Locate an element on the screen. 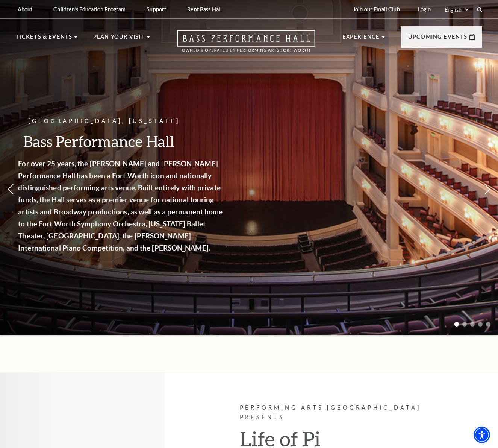  p: Children's Education Program is located at coordinates (89, 9).